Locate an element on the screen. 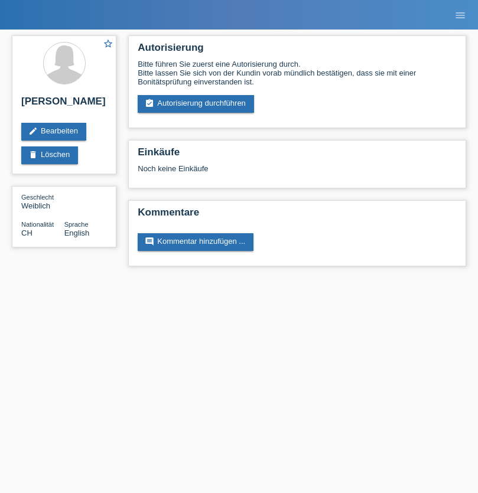 The image size is (478, 493). i: edit is located at coordinates (33, 131).